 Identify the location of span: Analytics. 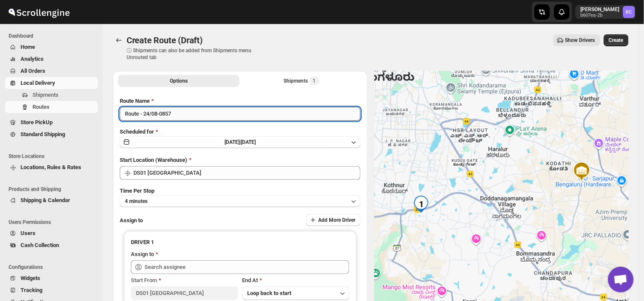
(32, 58).